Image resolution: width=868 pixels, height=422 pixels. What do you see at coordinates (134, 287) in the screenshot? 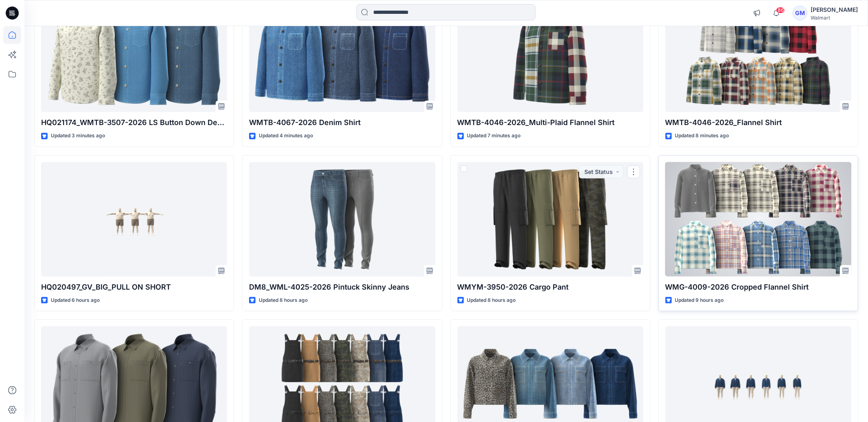
I see `p: HQ020497_GV_BIG_PULL ON SHORT` at bounding box center [134, 287].